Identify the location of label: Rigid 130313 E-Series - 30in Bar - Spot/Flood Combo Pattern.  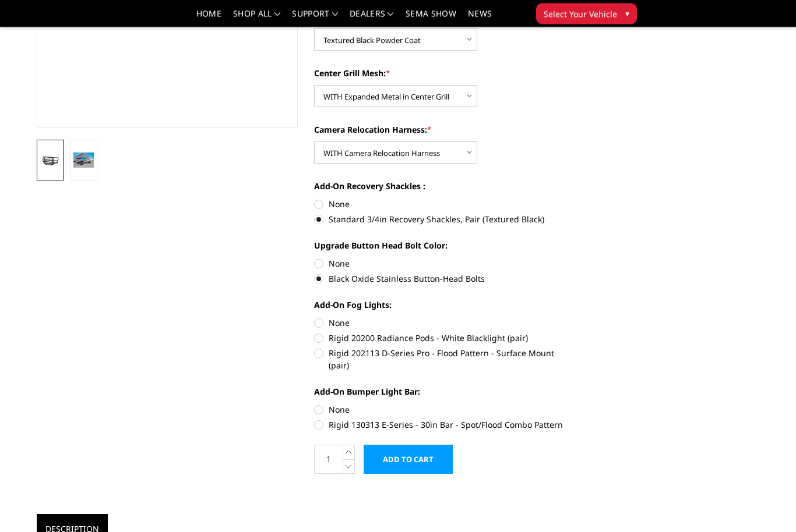
(445, 425).